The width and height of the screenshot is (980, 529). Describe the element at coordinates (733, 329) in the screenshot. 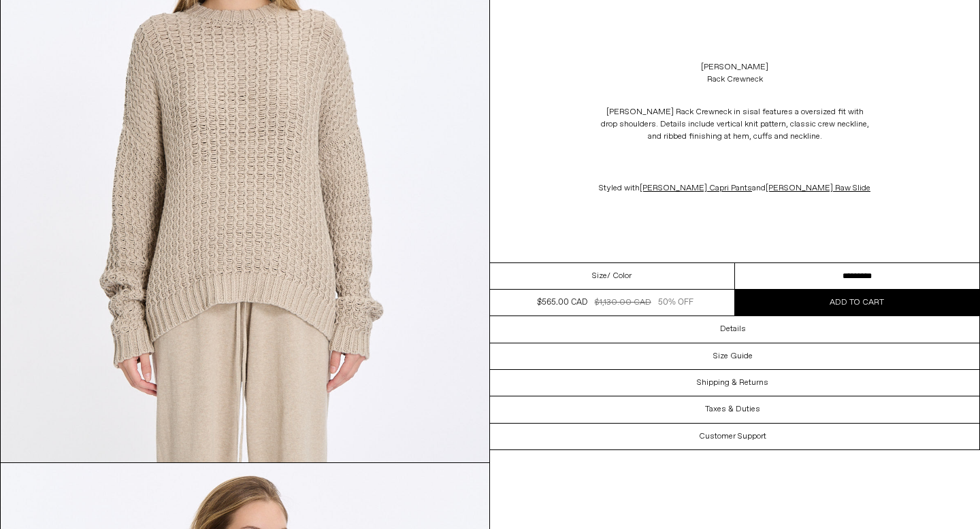

I see `h3: Details` at that location.